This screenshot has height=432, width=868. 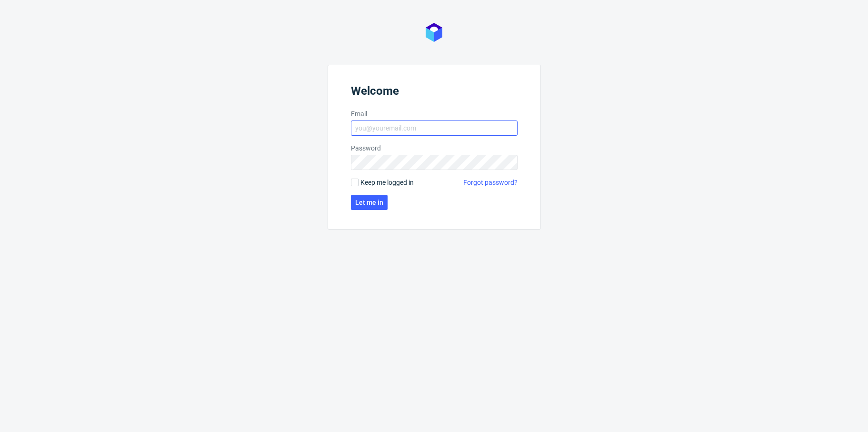 What do you see at coordinates (387, 182) in the screenshot?
I see `span: Keep me logged in` at bounding box center [387, 182].